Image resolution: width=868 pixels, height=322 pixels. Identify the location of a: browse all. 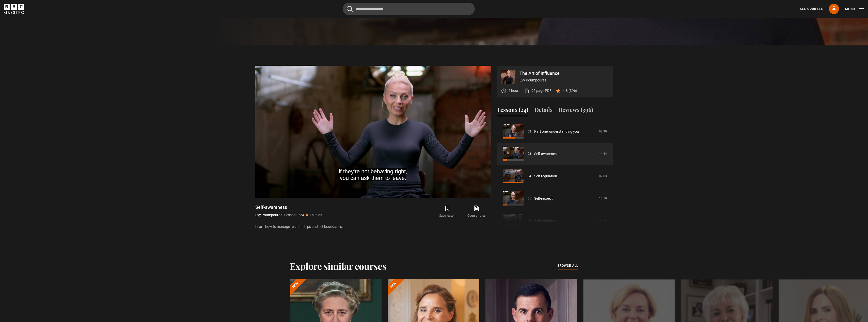
(568, 266).